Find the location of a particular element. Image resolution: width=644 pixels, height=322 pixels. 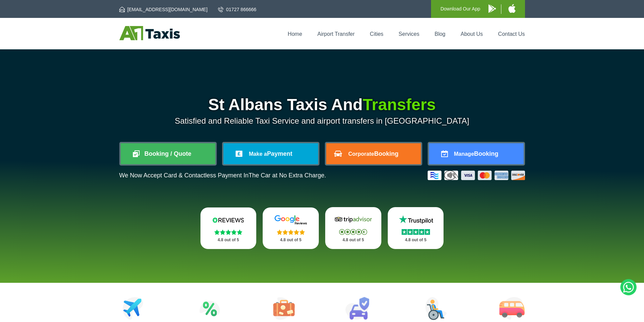

h1: St Albans Taxis And is located at coordinates (322, 105).